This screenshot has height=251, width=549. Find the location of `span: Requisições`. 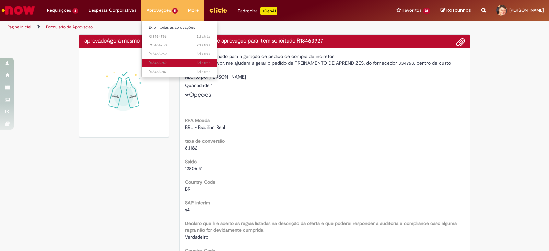

span: Requisições is located at coordinates (59, 10).